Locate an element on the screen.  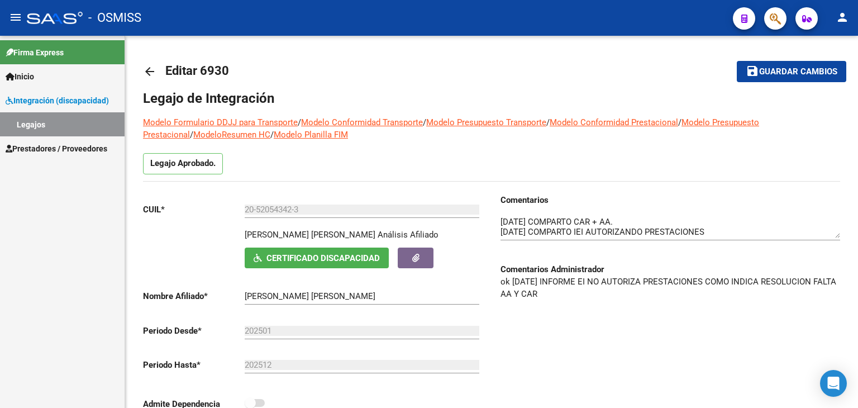
p: CUIL is located at coordinates (194, 209).